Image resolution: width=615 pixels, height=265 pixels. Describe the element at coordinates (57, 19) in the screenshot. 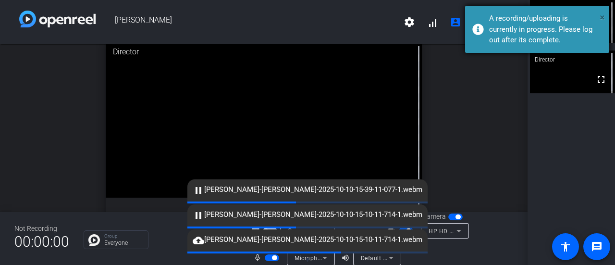

I see `img: white-gradient.svg` at that location.